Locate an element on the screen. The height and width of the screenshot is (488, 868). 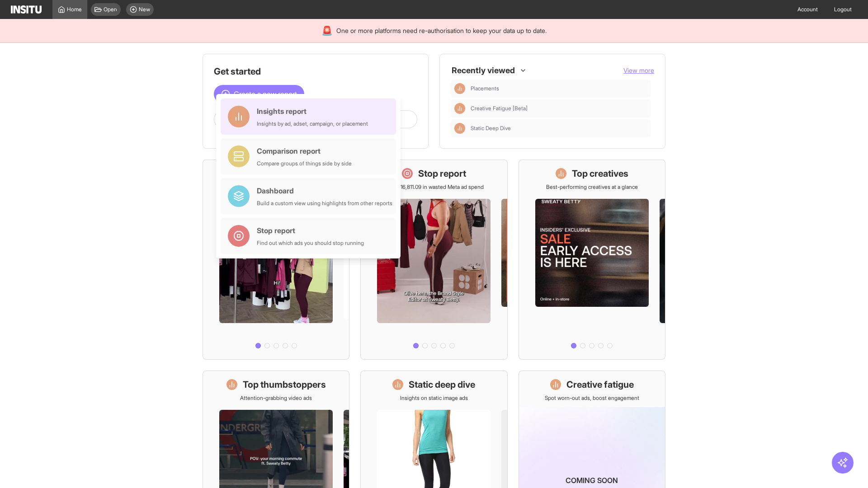
img: Logo is located at coordinates (26, 10).